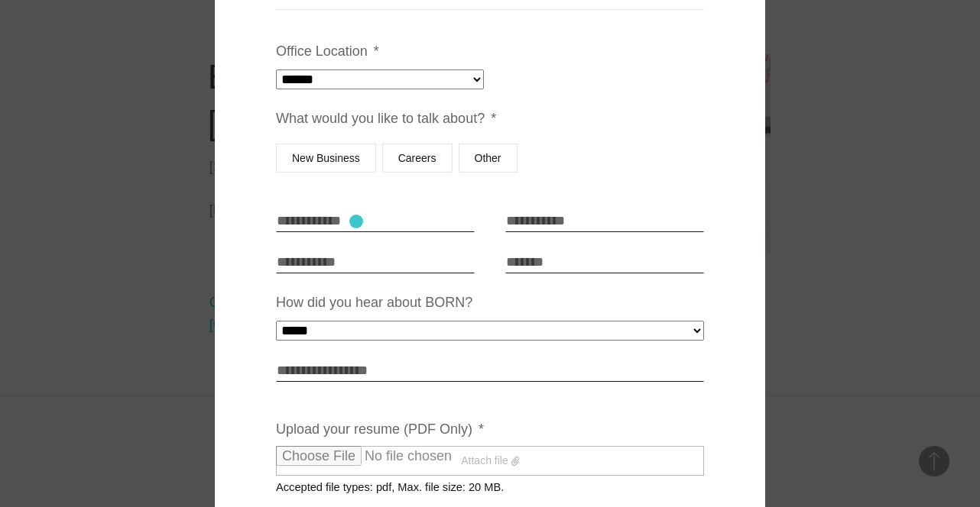  What do you see at coordinates (326, 158) in the screenshot?
I see `label: New Business` at bounding box center [326, 158].